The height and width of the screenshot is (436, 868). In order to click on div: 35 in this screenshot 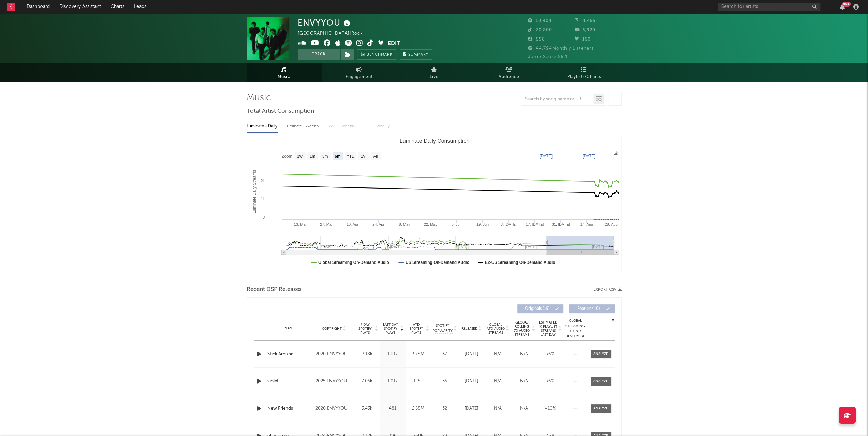, I will do `click(445, 382)`.